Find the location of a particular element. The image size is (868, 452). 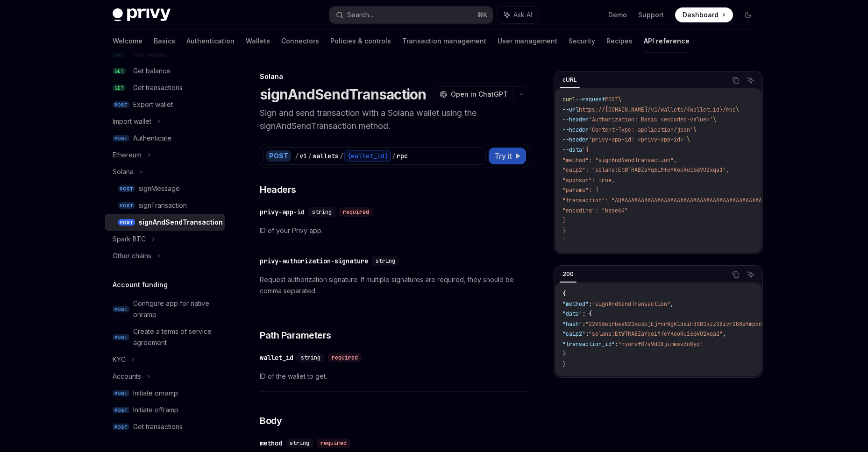

span: Dashboard is located at coordinates (700, 14).